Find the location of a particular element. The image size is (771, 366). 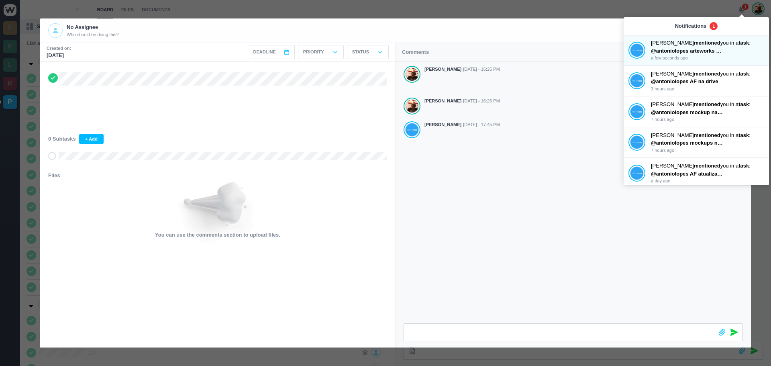

span: 1 is located at coordinates (714, 26).